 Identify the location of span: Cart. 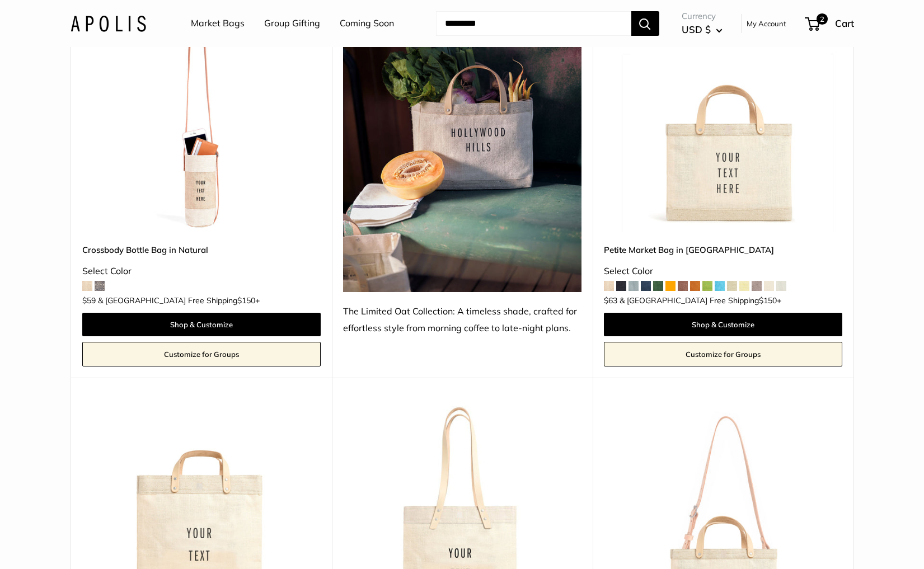
(845, 23).